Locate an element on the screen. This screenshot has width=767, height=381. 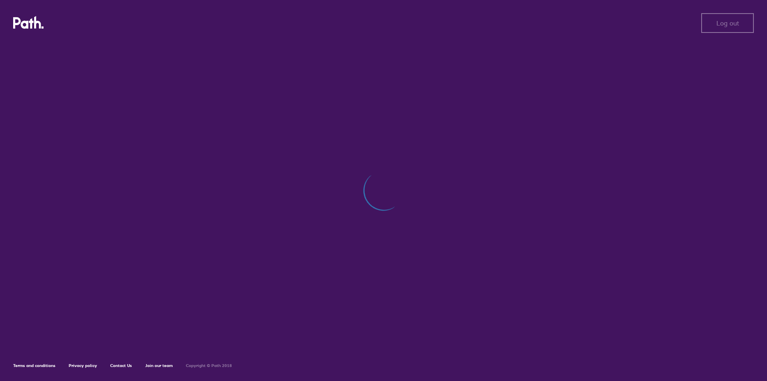
h6: Copyright © Path 2018 is located at coordinates (209, 366).